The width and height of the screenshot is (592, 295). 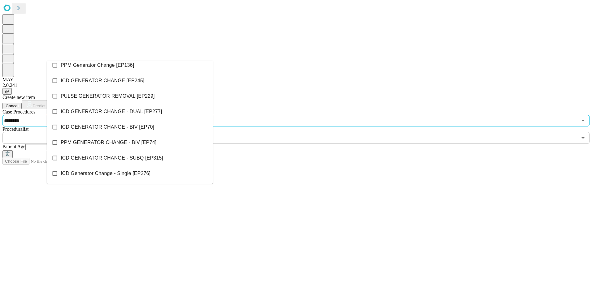 What do you see at coordinates (14, 146) in the screenshot?
I see `span: Patient Age` at bounding box center [14, 146].